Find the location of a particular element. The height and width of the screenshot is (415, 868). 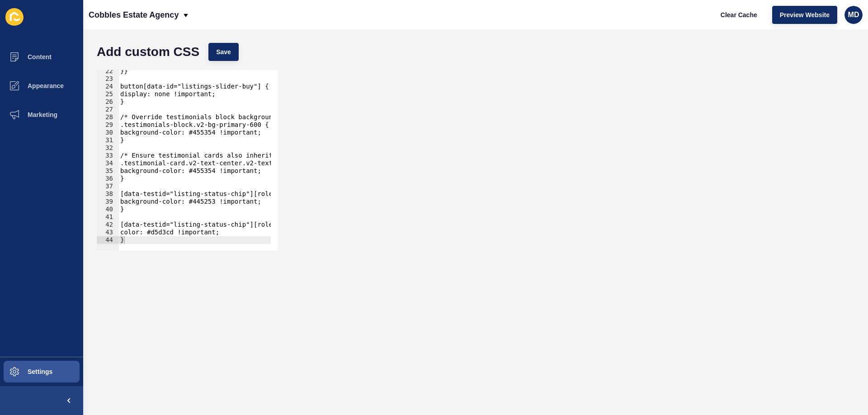

div: 37 is located at coordinates (108, 186).